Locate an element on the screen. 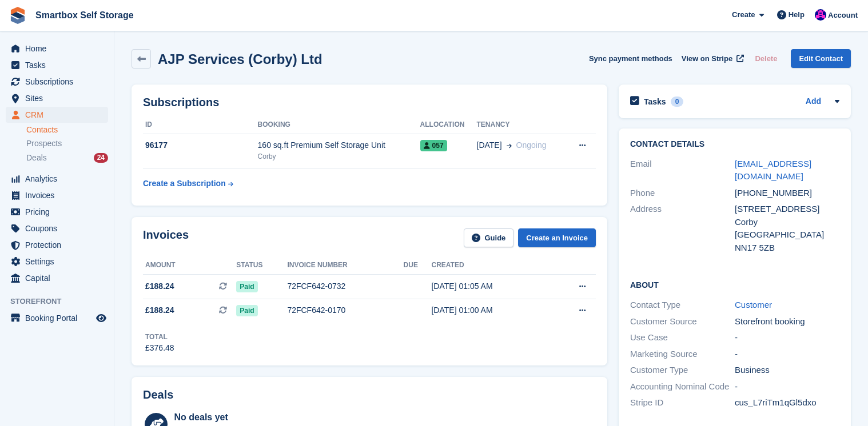 The image size is (868, 426). div: 72FCF642-0170 is located at coordinates (345, 310).